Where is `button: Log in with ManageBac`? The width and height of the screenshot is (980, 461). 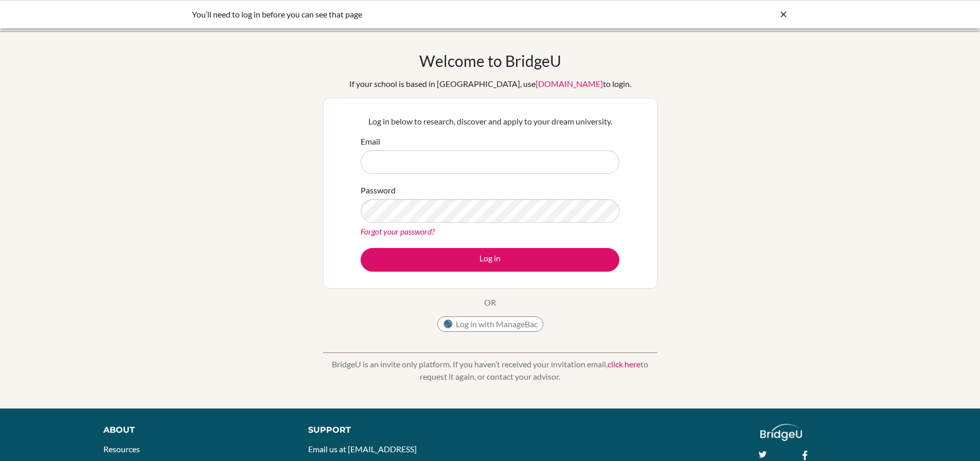 button: Log in with ManageBac is located at coordinates (490, 324).